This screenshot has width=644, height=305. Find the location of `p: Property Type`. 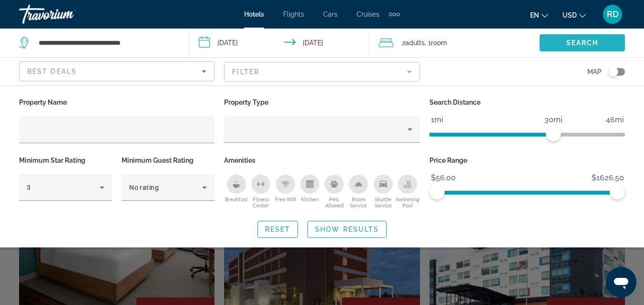

p: Property Type is located at coordinates (321, 102).